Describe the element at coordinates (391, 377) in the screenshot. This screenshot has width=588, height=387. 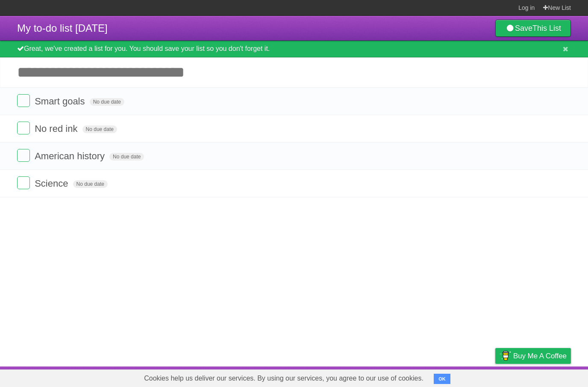
I see `a: About` at that location.